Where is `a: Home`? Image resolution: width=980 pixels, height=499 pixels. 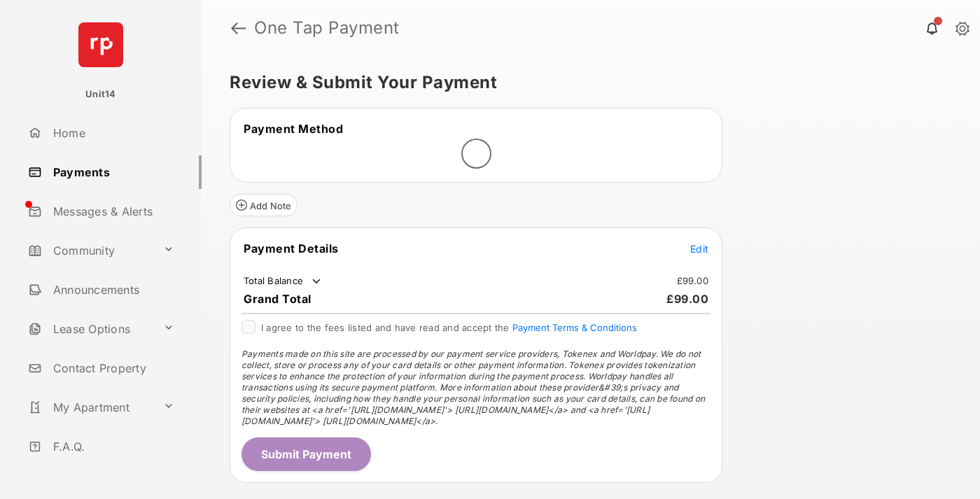 a: Home is located at coordinates (112, 133).